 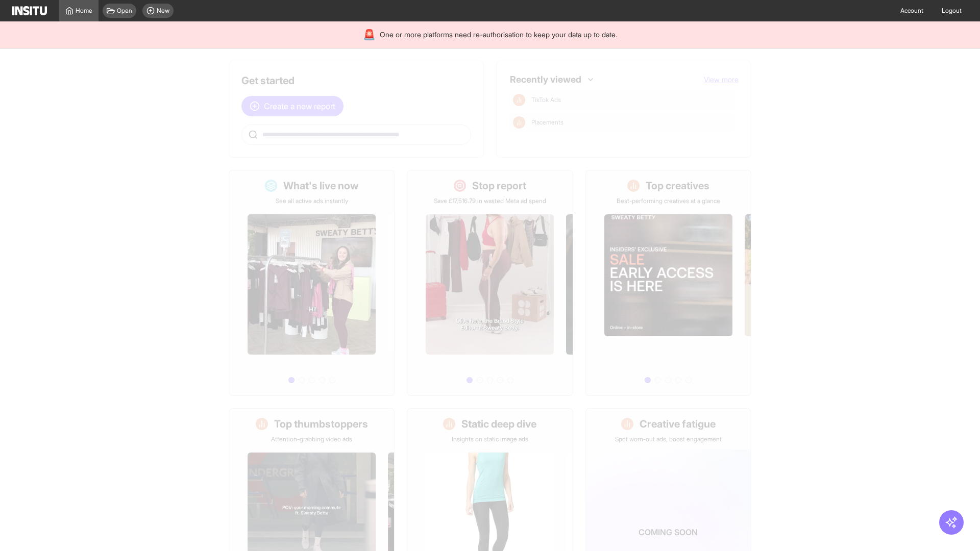 I want to click on span: Open, so click(x=125, y=11).